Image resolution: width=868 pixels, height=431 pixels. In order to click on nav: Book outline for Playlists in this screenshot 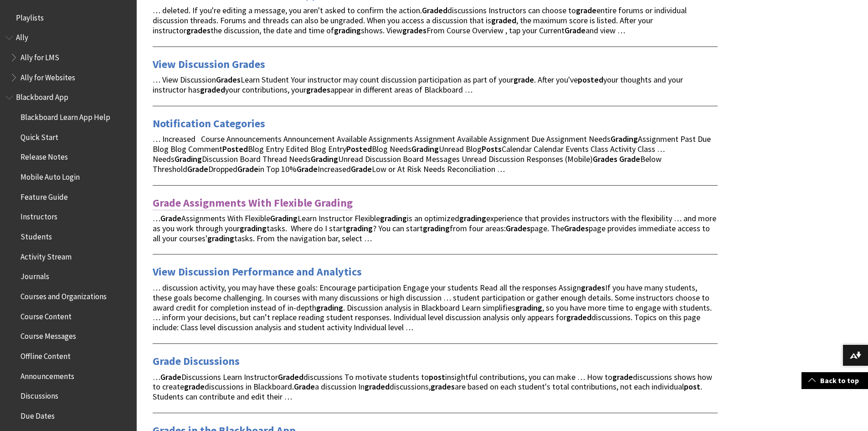, I will do `click(68, 18)`.